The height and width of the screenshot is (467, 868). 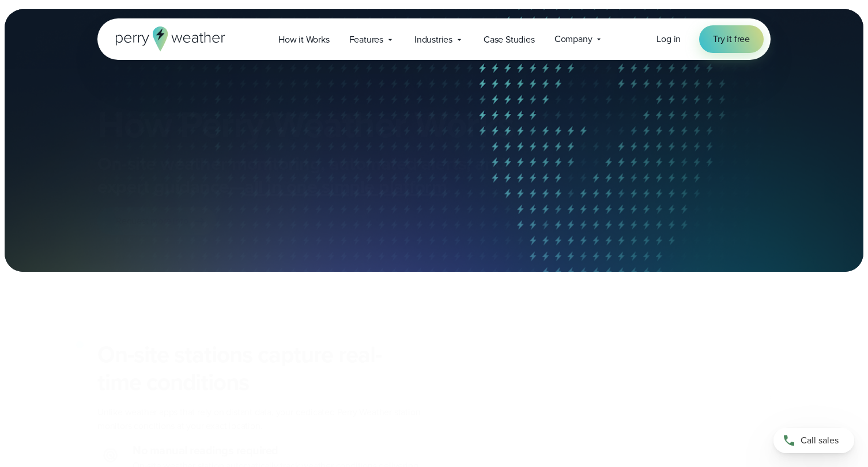 I want to click on span: Case Studies, so click(x=509, y=40).